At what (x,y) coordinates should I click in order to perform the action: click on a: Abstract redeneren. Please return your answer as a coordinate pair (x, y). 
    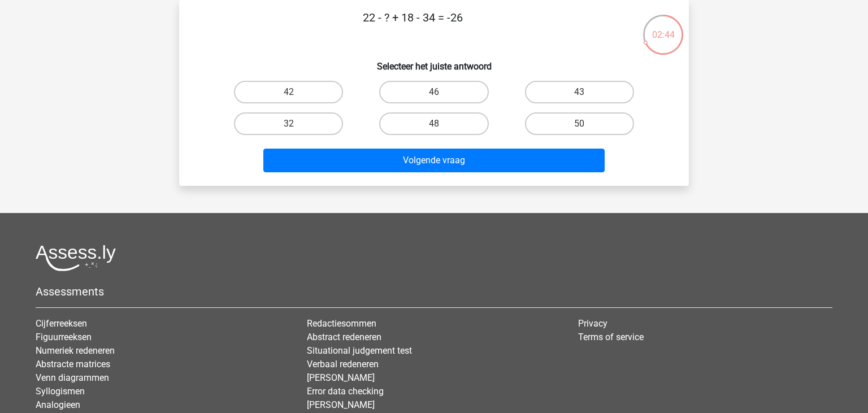
    Looking at the image, I should click on (344, 337).